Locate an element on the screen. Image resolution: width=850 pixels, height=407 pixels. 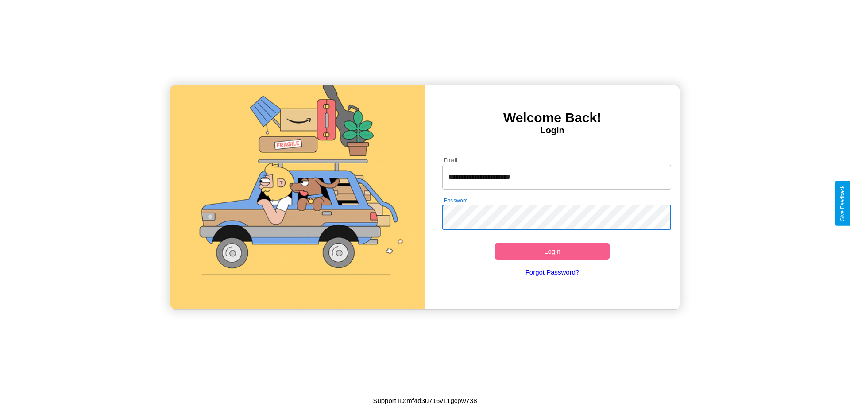
button: Login is located at coordinates (552, 251).